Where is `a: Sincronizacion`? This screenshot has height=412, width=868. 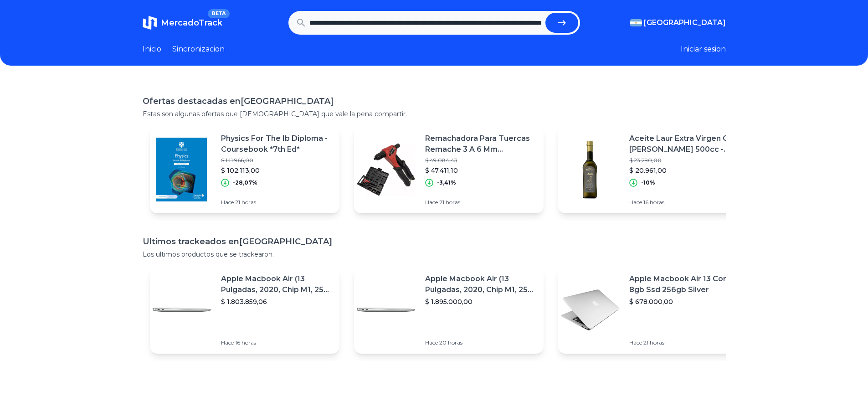
a: Sincronizacion is located at coordinates (199, 49).